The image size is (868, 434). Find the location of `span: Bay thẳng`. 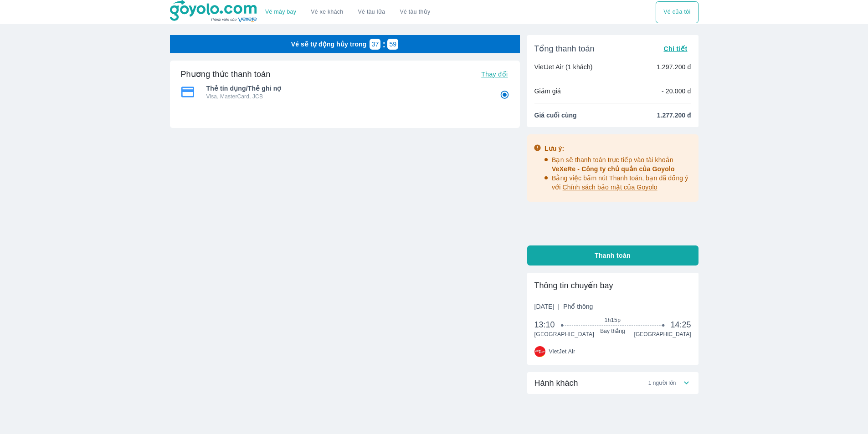

span: Bay thẳng is located at coordinates (612, 331).